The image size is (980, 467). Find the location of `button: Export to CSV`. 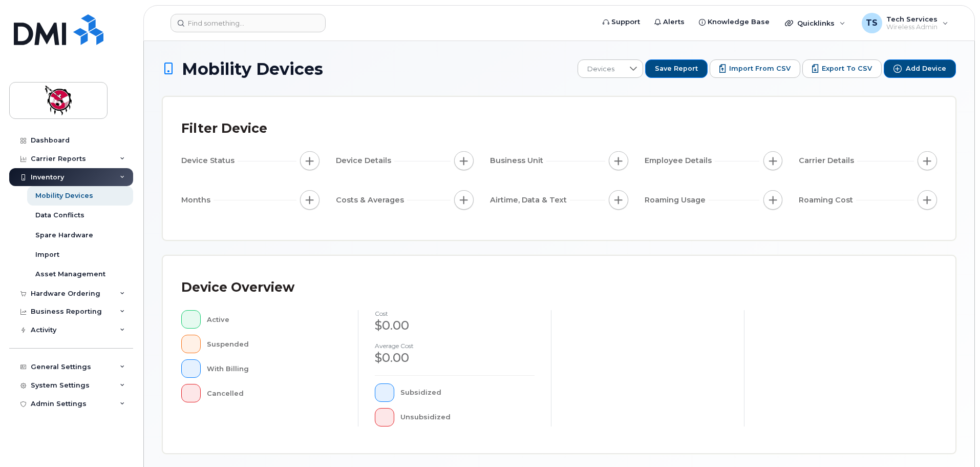

button: Export to CSV is located at coordinates (841, 68).